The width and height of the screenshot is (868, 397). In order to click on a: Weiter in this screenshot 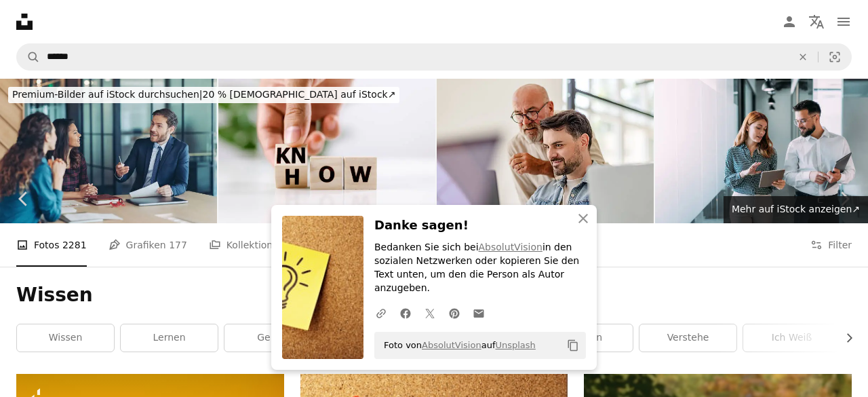, I will do `click(844, 199)`.